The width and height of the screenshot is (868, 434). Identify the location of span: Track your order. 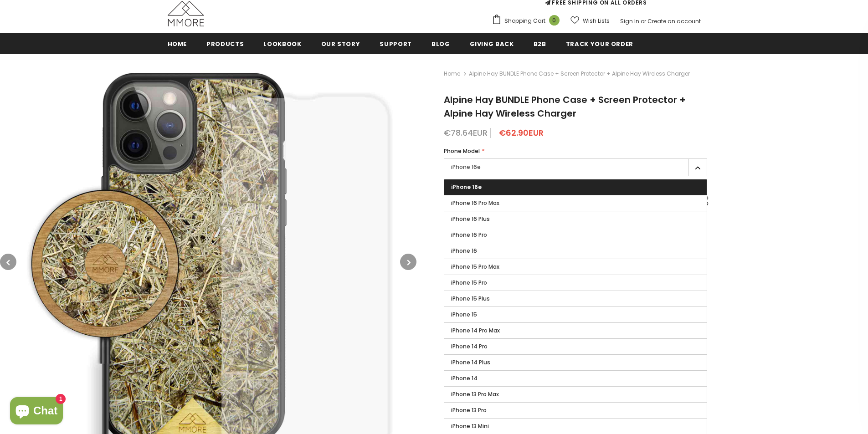
(599, 44).